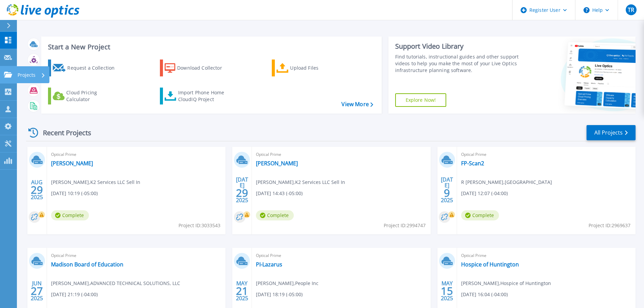  I want to click on div: Import Phone Home CloudIQ Project, so click(204, 96).